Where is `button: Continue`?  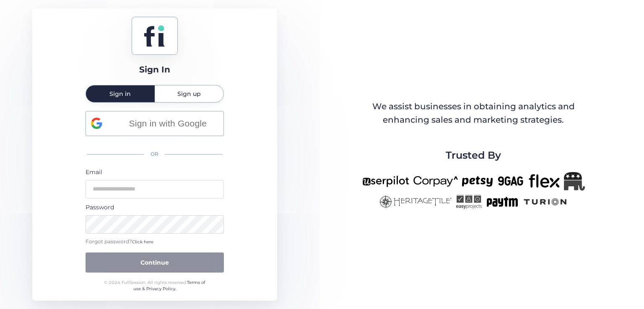
button: Continue is located at coordinates (155, 262).